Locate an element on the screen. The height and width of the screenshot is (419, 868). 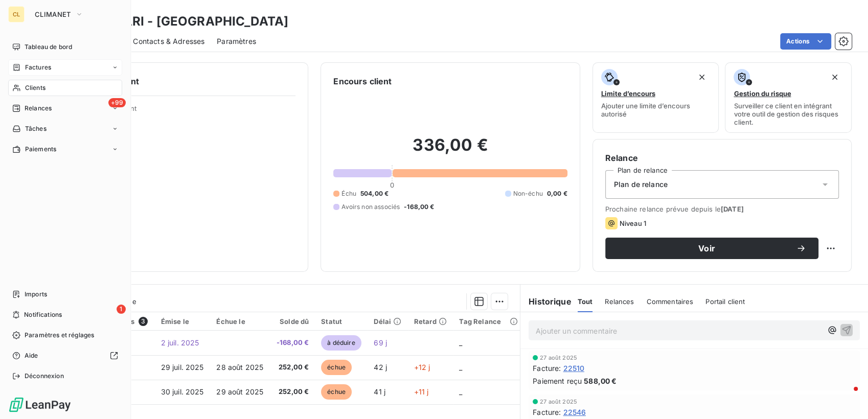
span: Tout is located at coordinates (585, 302).